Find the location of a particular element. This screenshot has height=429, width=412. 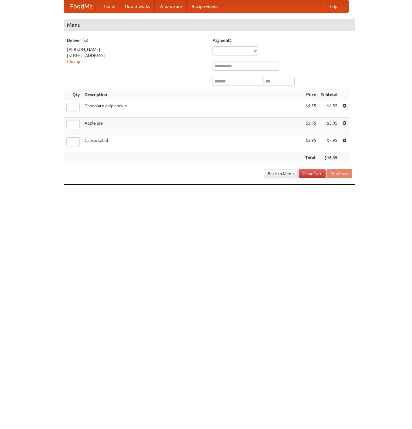

td: Apple pie is located at coordinates (193, 126).